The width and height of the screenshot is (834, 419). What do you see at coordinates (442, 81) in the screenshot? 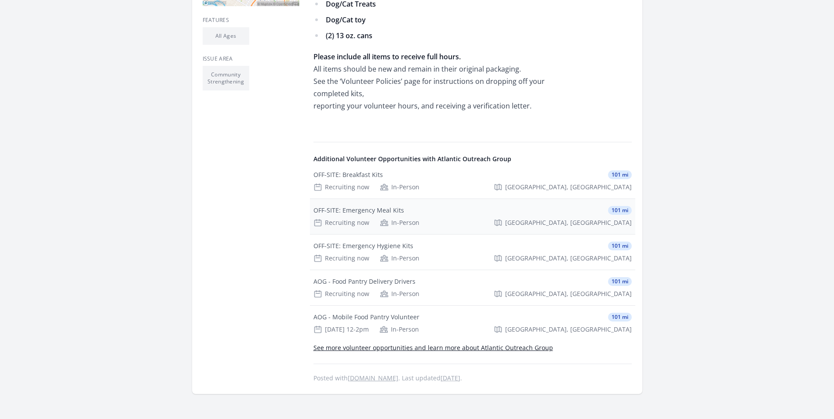
I see `p: All items should be new and remain in their original packaging. See the ‘Volunteer Policies’ page...` at bounding box center [442, 81].